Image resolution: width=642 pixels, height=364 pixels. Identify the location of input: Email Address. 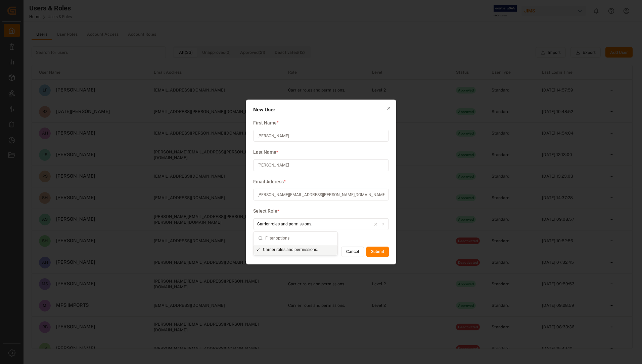
(321, 194).